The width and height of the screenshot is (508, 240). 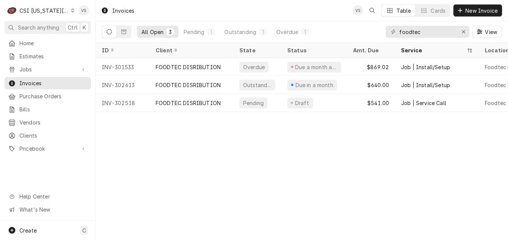 What do you see at coordinates (48, 135) in the screenshot?
I see `a: Clients` at bounding box center [48, 135].